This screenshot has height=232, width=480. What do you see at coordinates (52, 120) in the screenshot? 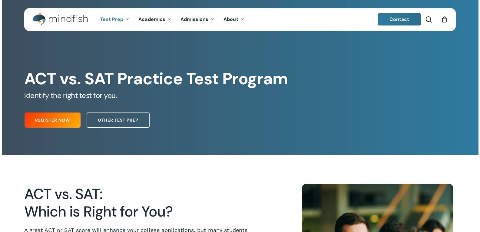
I see `span: Register Now` at bounding box center [52, 120].